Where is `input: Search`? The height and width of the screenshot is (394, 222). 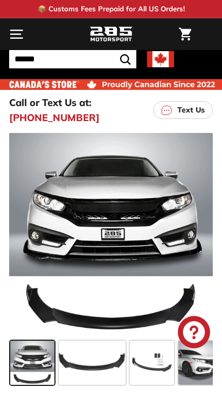
input: Search is located at coordinates (73, 59).